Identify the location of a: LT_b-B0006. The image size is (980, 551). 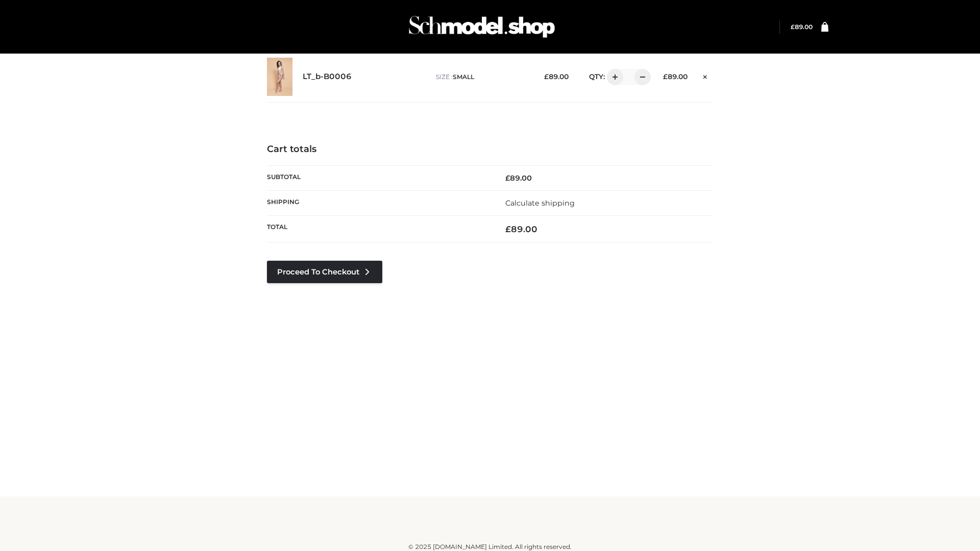
(327, 77).